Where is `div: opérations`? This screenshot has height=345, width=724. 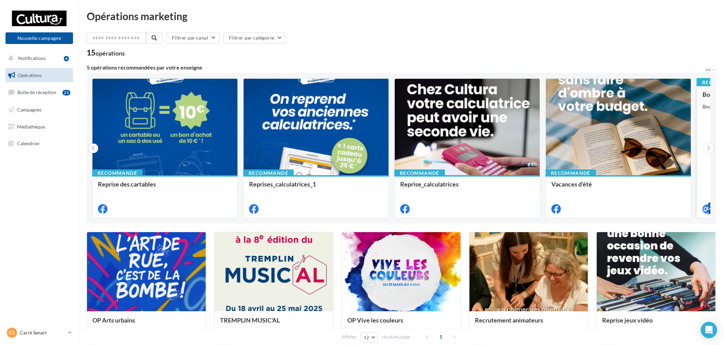 div: opérations is located at coordinates (110, 53).